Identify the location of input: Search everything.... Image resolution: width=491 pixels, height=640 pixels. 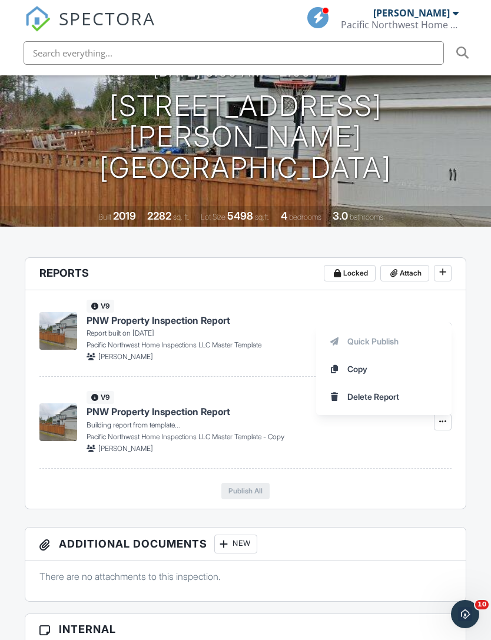
(234, 53).